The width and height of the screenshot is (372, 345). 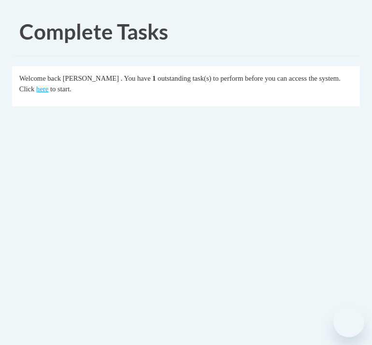 I want to click on a: here, so click(x=42, y=89).